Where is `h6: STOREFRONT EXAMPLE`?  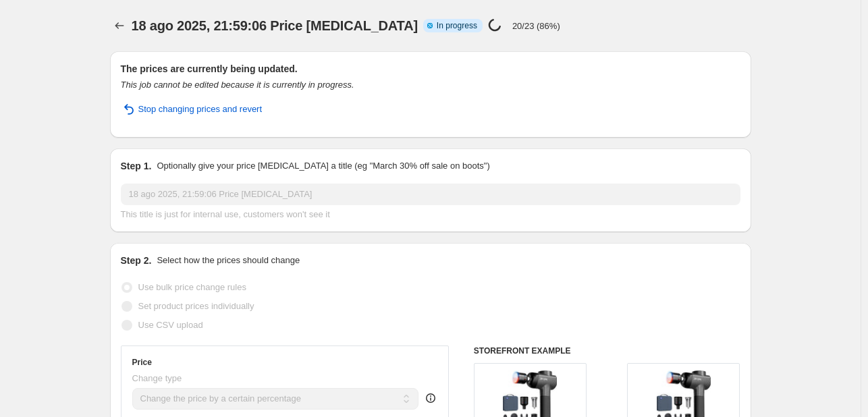
h6: STOREFRONT EXAMPLE is located at coordinates (606, 351).